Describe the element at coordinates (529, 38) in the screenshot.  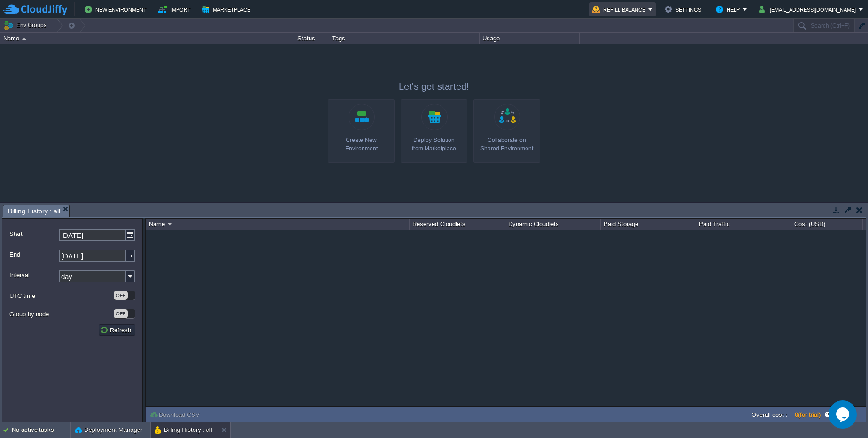
I see `div: Usage` at that location.